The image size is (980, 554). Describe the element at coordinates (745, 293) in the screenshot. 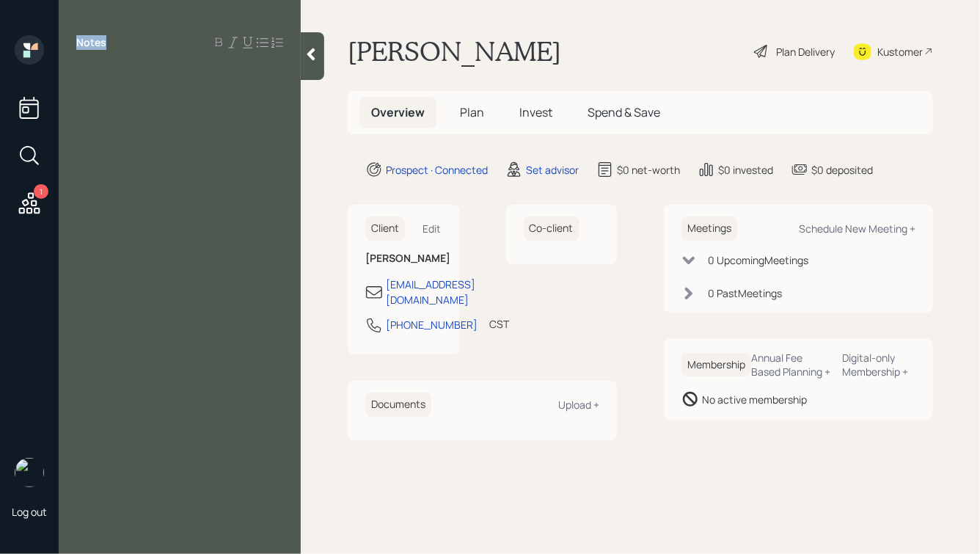

I see `div: 0 Past Meeting s` at that location.